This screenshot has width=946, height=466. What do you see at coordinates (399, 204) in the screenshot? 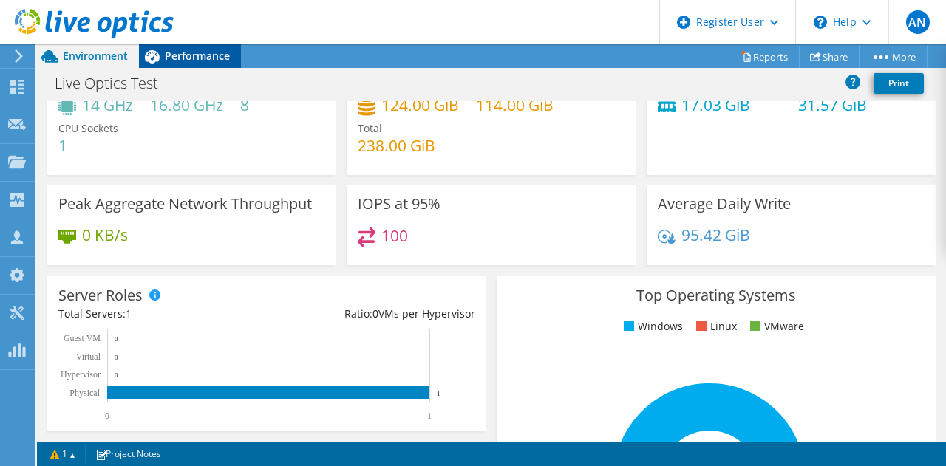
I see `h3: IOPS at 95%` at bounding box center [399, 204].